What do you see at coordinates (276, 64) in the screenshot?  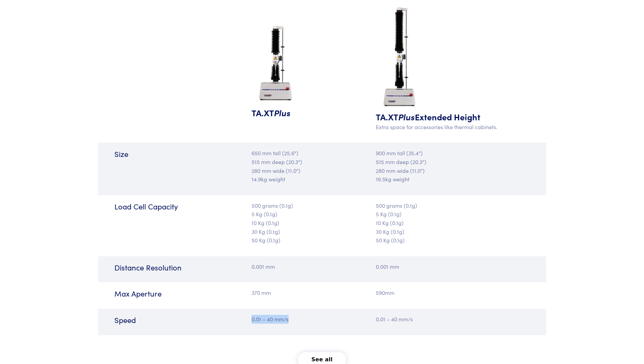 I see `img: ta-xt-plus-analyzer.jpg` at bounding box center [276, 64].